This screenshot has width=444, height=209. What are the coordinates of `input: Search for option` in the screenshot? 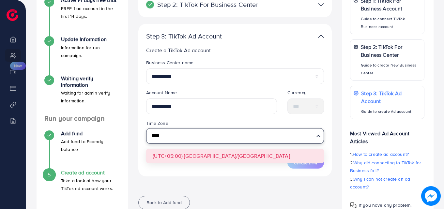 It's located at (231, 136).